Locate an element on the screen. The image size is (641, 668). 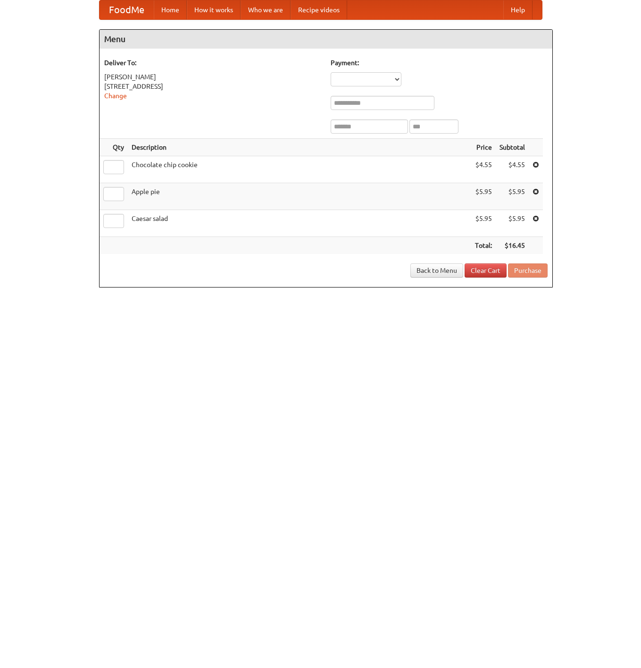
a: Clear Cart is located at coordinates (486, 270).